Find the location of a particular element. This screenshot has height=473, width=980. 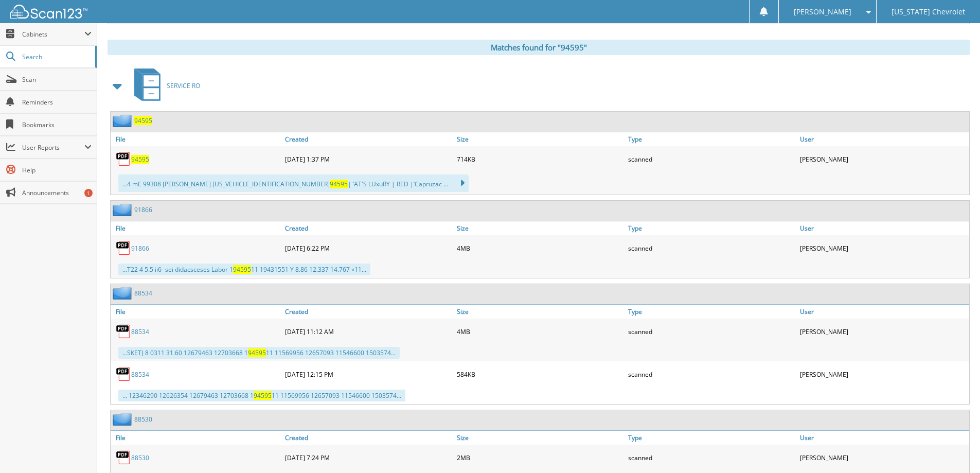

img: scan123-logo-white.svg is located at coordinates (49, 11).